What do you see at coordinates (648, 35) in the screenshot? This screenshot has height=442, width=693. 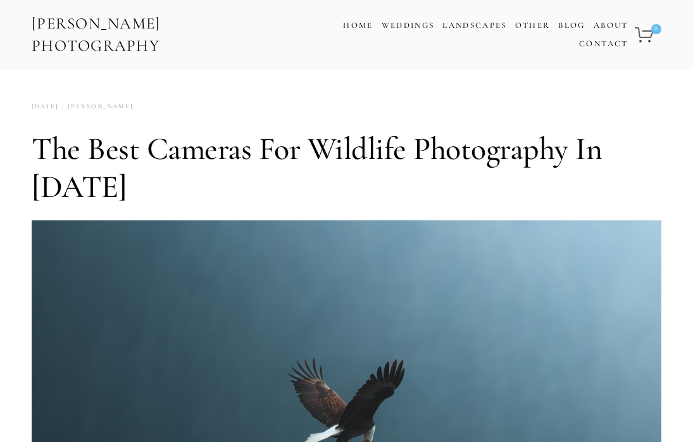 I see `a: 0 items in cart` at bounding box center [648, 35].